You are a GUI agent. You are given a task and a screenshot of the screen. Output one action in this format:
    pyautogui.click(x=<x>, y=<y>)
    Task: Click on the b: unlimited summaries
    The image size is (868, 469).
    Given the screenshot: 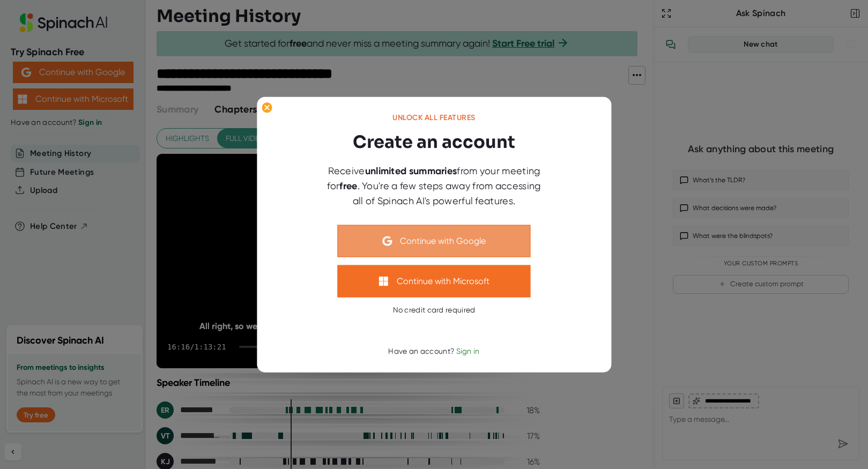 What is the action you would take?
    pyautogui.click(x=412, y=171)
    